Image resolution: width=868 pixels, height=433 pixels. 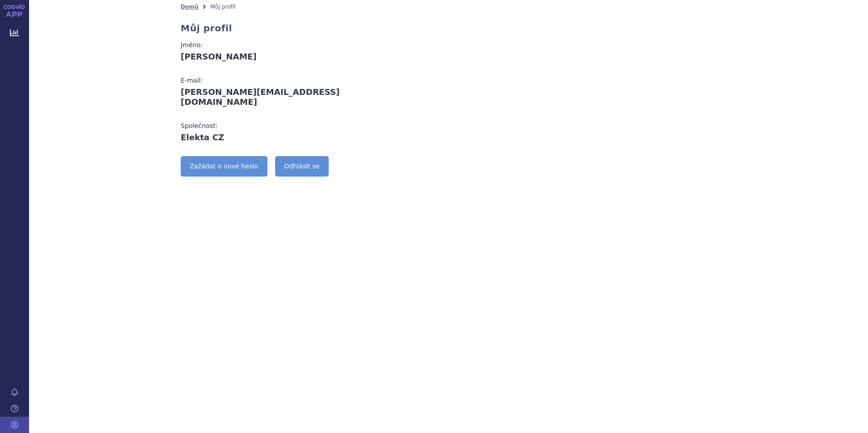 What do you see at coordinates (189, 7) in the screenshot?
I see `a: Domů` at bounding box center [189, 7].